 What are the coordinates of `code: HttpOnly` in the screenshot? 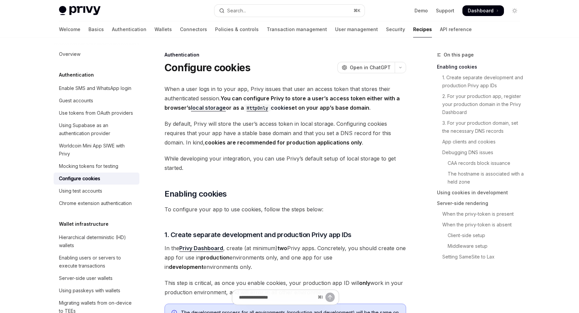 It's located at (257, 108).